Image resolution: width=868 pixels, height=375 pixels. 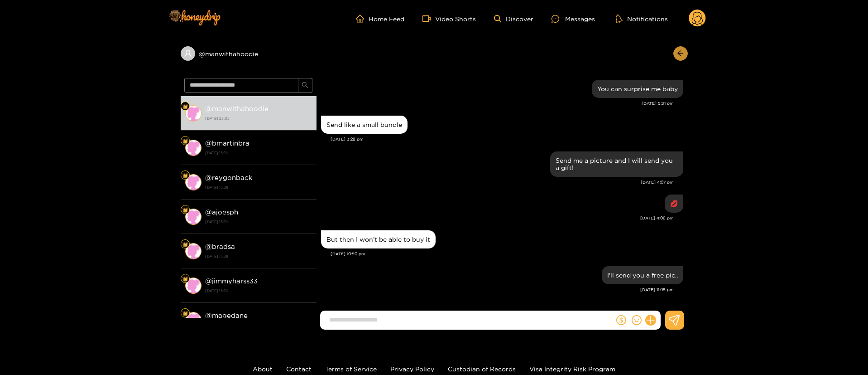 What do you see at coordinates (364, 124) in the screenshot?
I see `div: Aug. 24, 3:28 pm` at bounding box center [364, 124].